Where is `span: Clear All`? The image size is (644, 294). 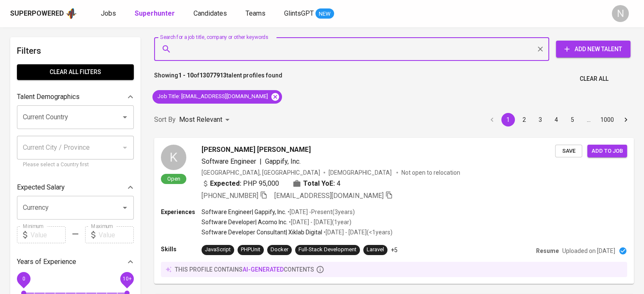 span: Clear All is located at coordinates (594, 79).